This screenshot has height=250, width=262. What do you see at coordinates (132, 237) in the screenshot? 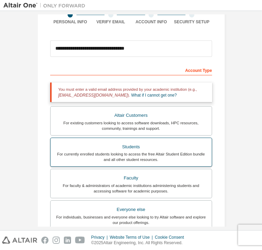
I see `div: Website Terms of Use` at bounding box center [132, 237].